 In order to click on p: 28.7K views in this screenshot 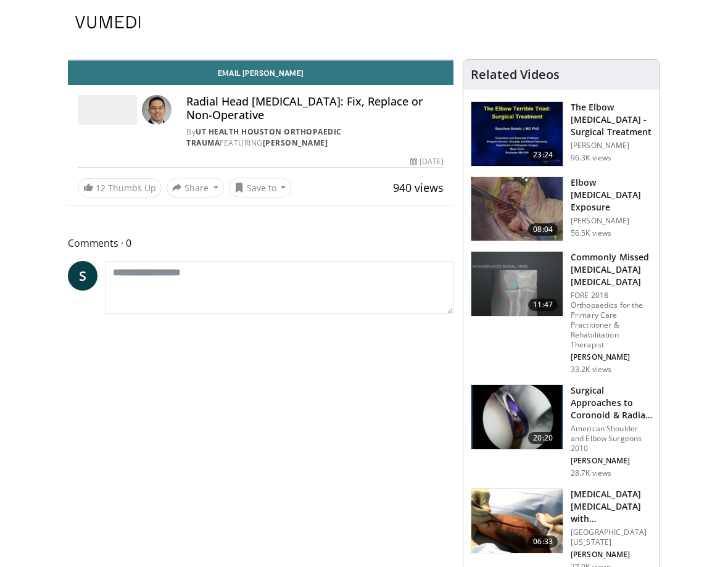, I will do `click(591, 473)`.